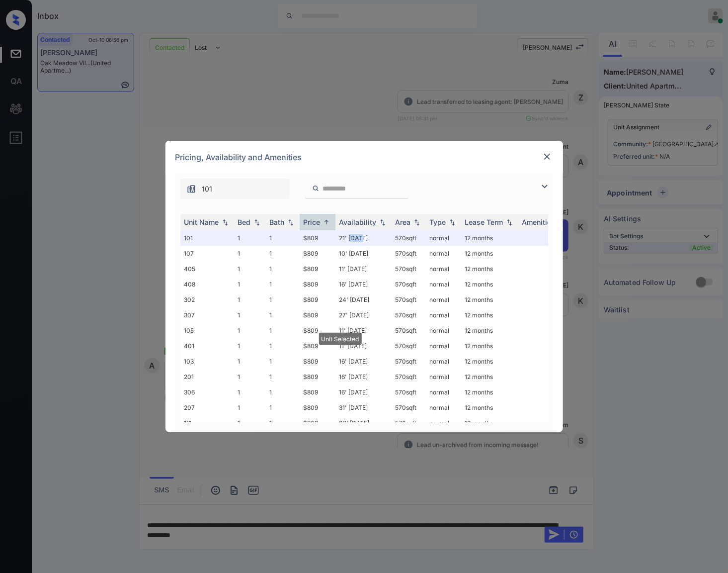 The width and height of the screenshot is (728, 573). I want to click on div: Pricing, Availability and Amenities, so click(364, 157).